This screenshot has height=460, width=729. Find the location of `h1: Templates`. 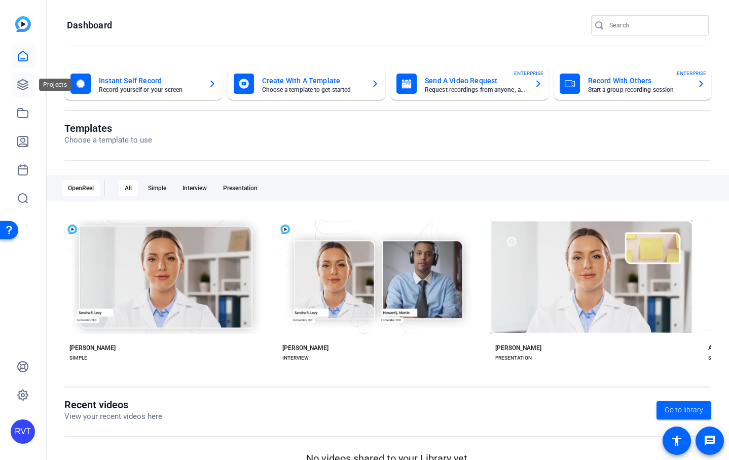

h1: Templates is located at coordinates (108, 128).